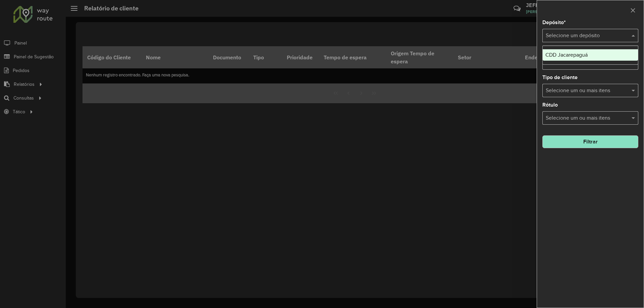 Image resolution: width=644 pixels, height=308 pixels. What do you see at coordinates (554, 23) in the screenshot?
I see `label: Depósito` at bounding box center [554, 23].